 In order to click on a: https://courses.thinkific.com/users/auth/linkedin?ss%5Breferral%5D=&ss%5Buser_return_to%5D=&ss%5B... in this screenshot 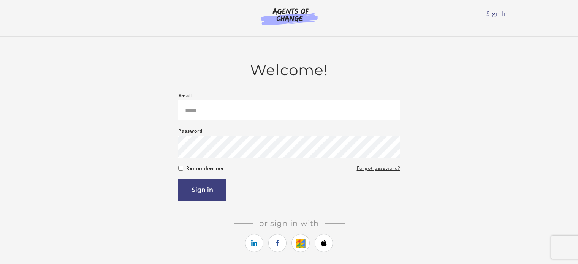, I will do `click(254, 243)`.